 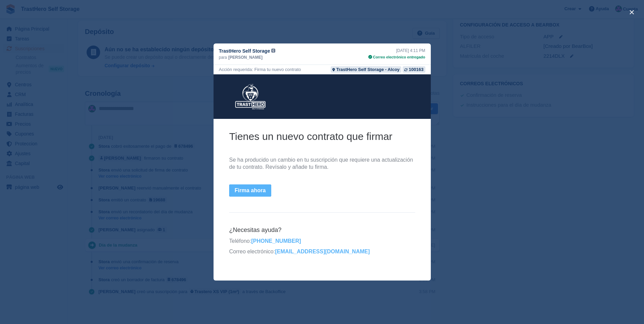 I want to click on a: TrastHero Self Storage - Alcoy, so click(x=366, y=69).